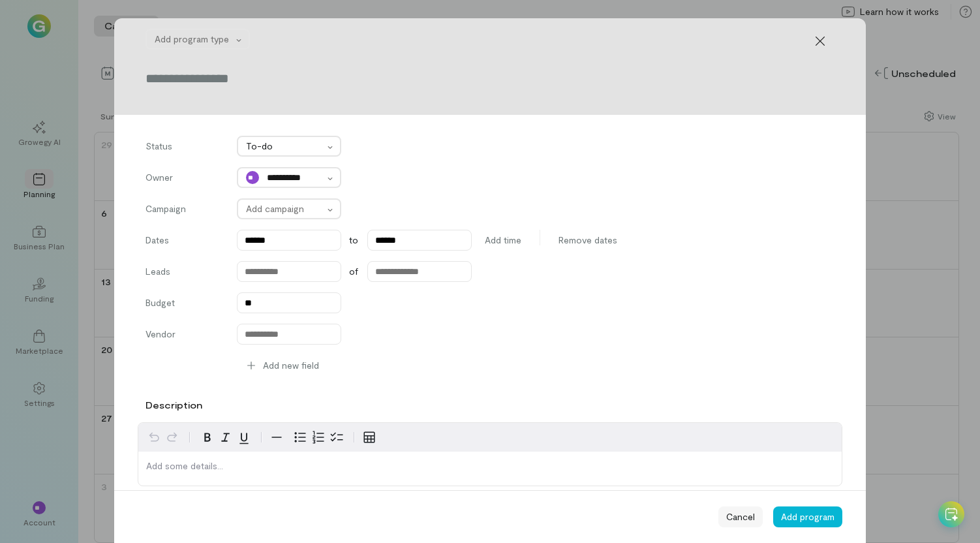 The width and height of the screenshot is (980, 543). I want to click on label: Vendor, so click(185, 336).